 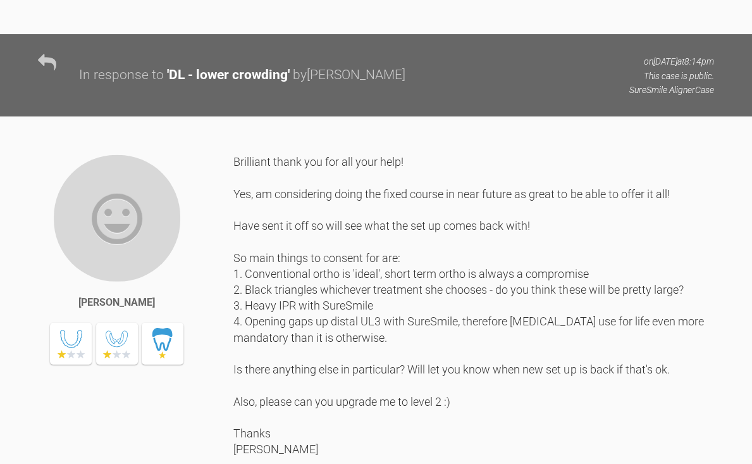 What do you see at coordinates (228, 75) in the screenshot?
I see `div: ' DL - lower crowding '` at bounding box center [228, 75].